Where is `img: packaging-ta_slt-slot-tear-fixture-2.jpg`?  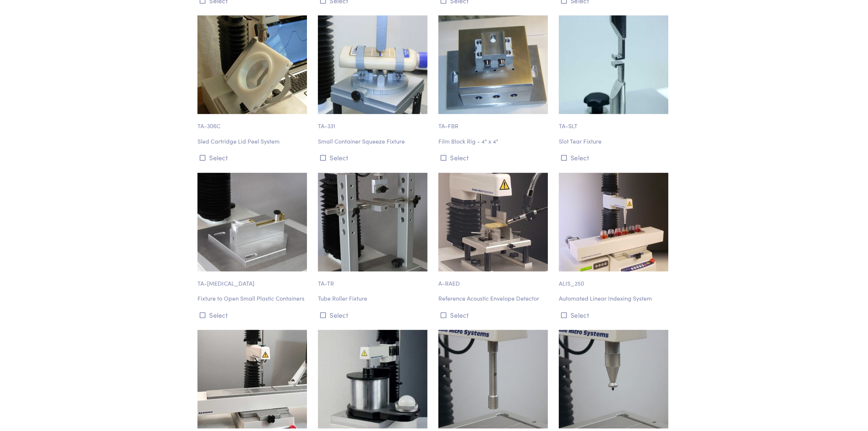
img: packaging-ta_slt-slot-tear-fixture-2.jpg is located at coordinates (614, 65).